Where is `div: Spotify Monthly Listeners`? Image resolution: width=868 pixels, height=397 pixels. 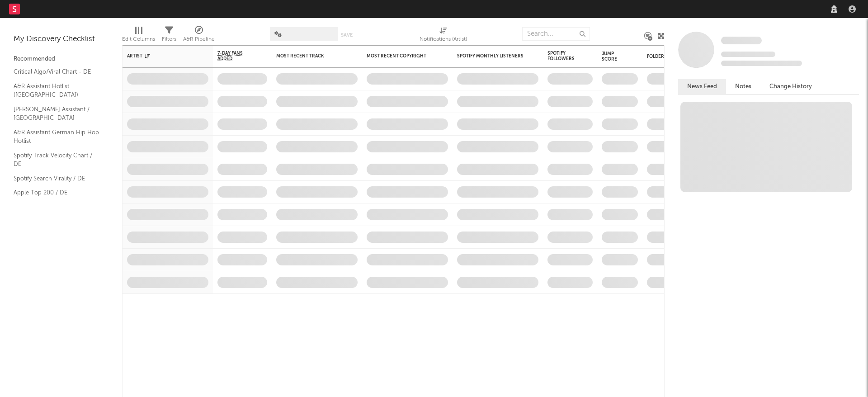 div: Spotify Monthly Listeners is located at coordinates (491, 56).